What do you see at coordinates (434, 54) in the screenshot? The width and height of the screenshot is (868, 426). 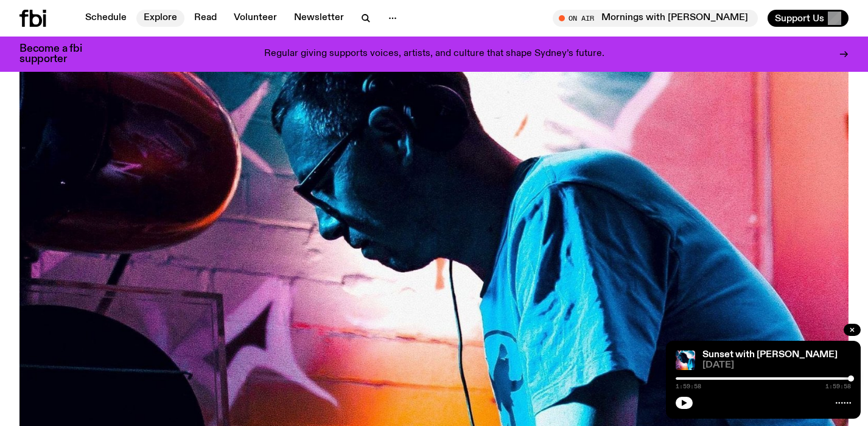 I see `p: Regular giving supports voices, artists, and culture that shape Sydney’s future.` at bounding box center [434, 54].